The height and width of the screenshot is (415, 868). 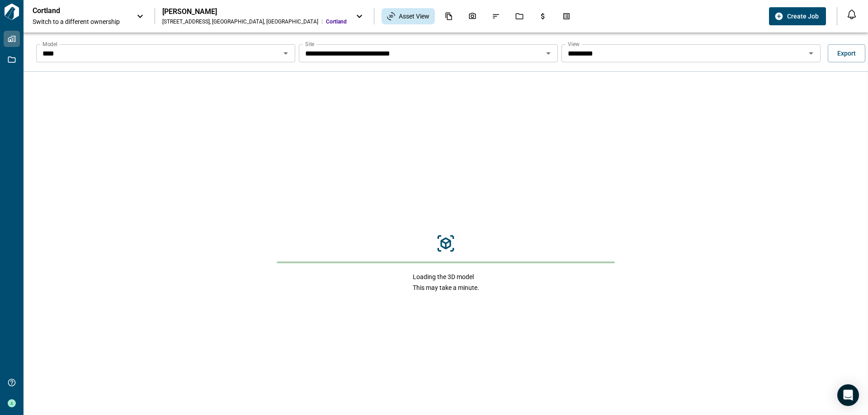 I want to click on div: Open Intercom Messenger, so click(x=848, y=395).